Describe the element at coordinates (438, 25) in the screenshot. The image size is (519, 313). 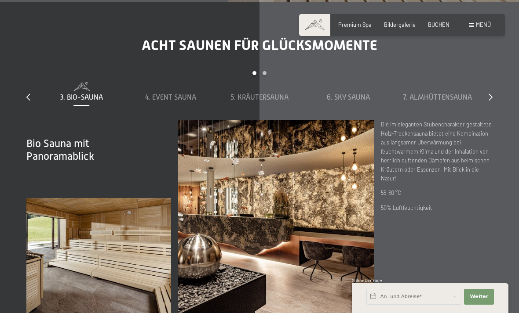
I see `a: BUCHEN` at that location.